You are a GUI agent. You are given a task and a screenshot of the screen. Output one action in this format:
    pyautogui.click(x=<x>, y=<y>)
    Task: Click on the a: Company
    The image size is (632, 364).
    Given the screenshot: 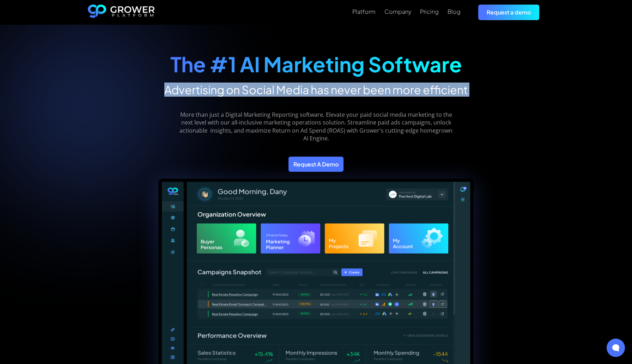 What is the action you would take?
    pyautogui.click(x=398, y=12)
    